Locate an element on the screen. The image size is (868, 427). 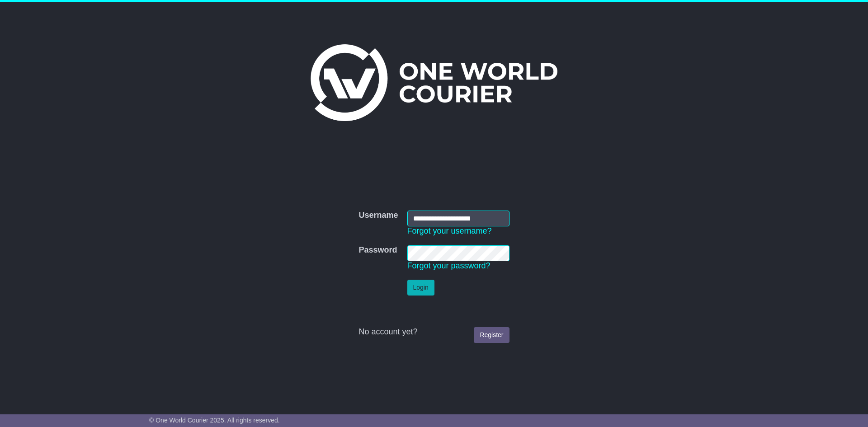
label: Password is located at coordinates (378, 251).